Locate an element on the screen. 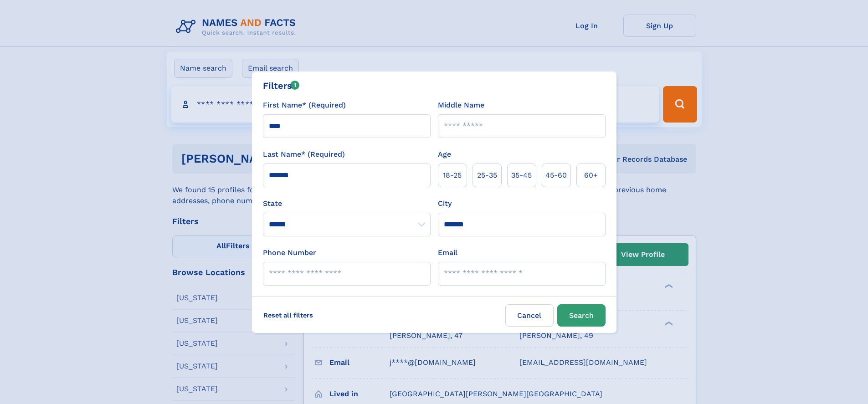  label: Reset all filters is located at coordinates (288, 315).